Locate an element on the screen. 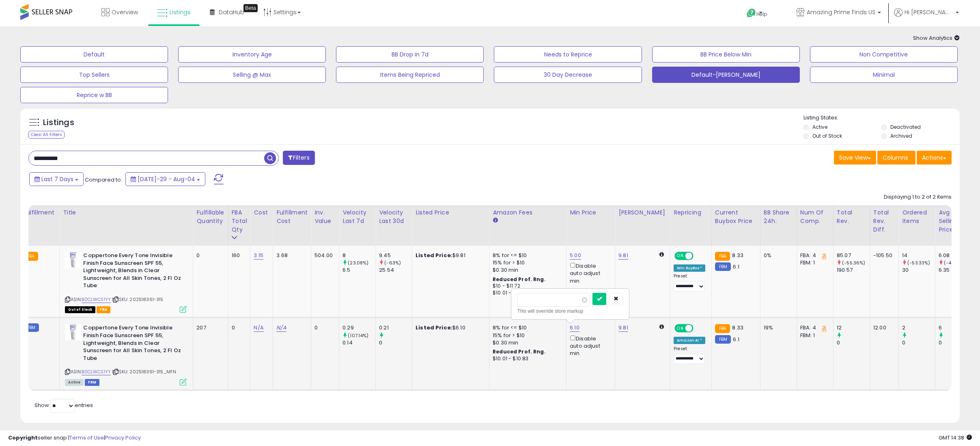 This screenshot has height=446, width=980. span: | SKU: 202518361-315 is located at coordinates (138, 299).